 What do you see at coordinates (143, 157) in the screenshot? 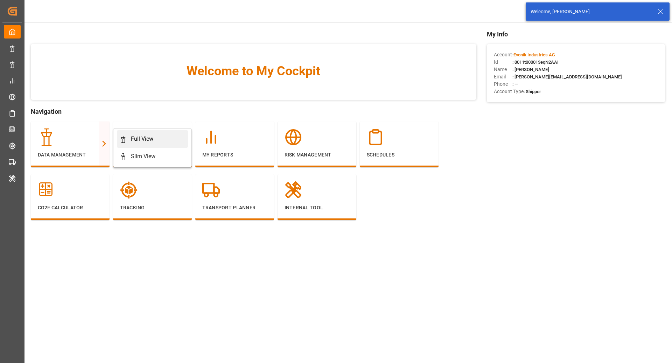
I see `div: Slim View` at bounding box center [143, 157].